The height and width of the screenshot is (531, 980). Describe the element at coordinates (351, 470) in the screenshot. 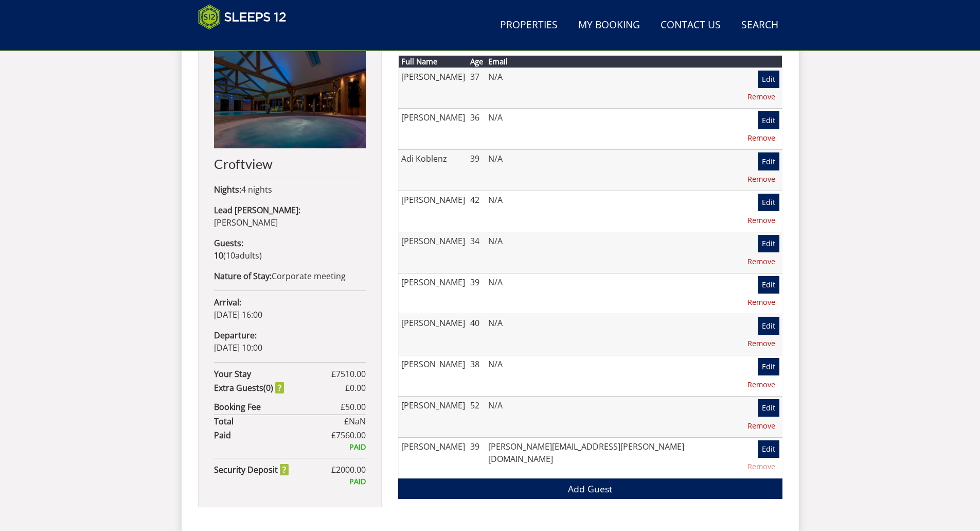

I see `span: 2000.00` at that location.